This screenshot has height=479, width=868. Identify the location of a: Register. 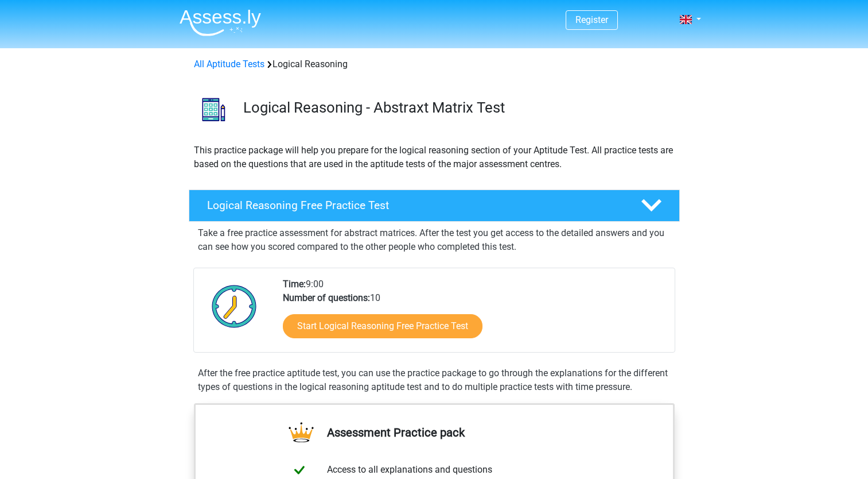
(592, 20).